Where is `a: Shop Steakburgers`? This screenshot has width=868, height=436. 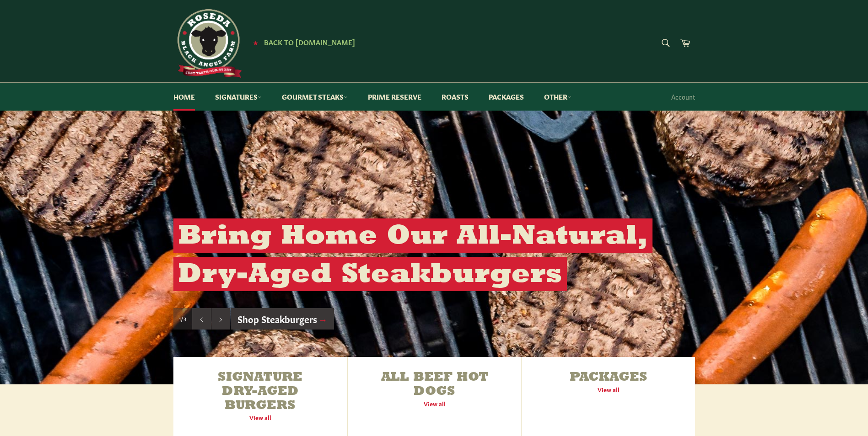 a: Shop Steakburgers is located at coordinates (283, 319).